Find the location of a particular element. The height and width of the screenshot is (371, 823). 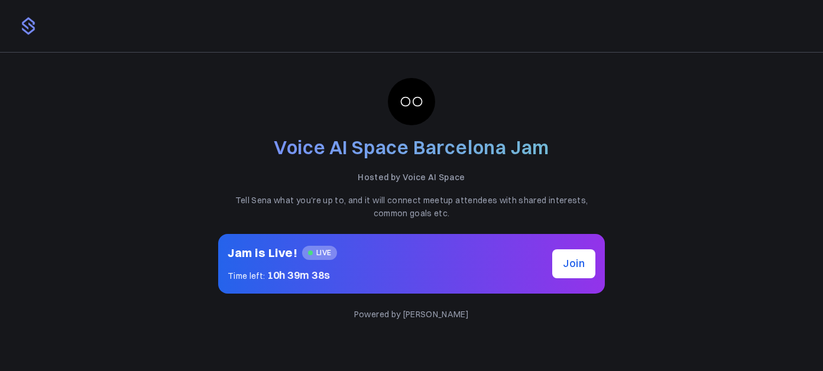

span: Time left: is located at coordinates (246, 276).